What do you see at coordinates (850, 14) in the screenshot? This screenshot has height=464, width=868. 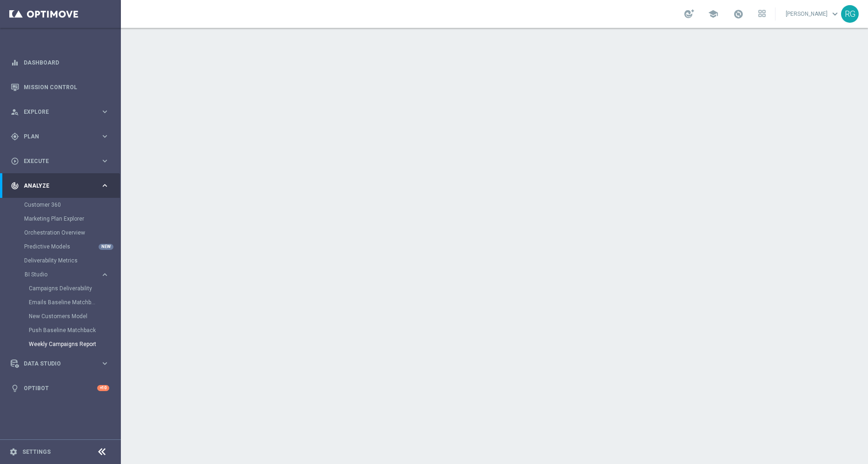 I see `div: RG` at bounding box center [850, 14].